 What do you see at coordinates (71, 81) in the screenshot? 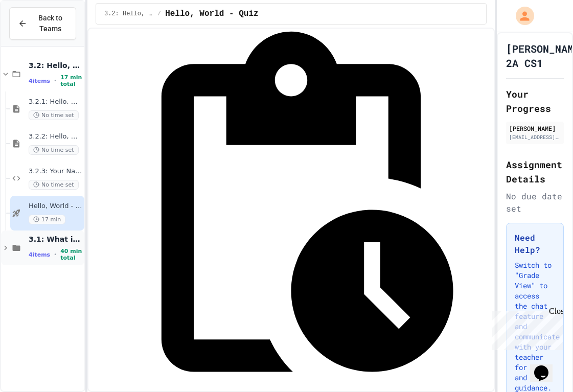
I see `span: 17 min total` at bounding box center [71, 81].